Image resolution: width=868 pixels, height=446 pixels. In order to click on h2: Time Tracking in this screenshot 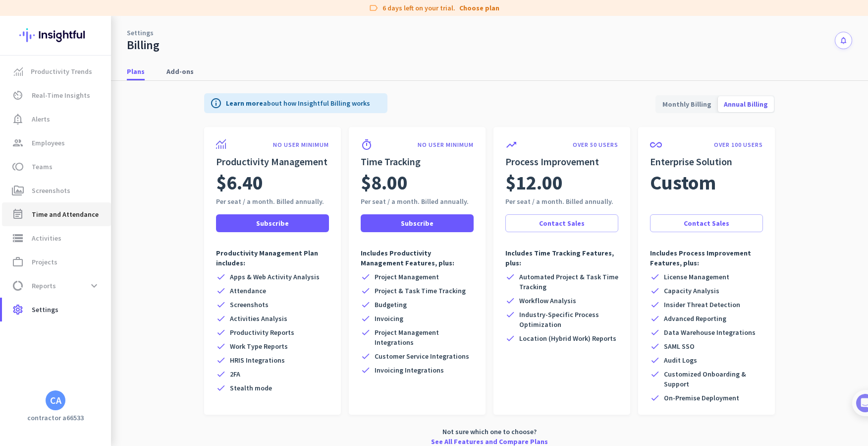, I will do `click(417, 162)`.